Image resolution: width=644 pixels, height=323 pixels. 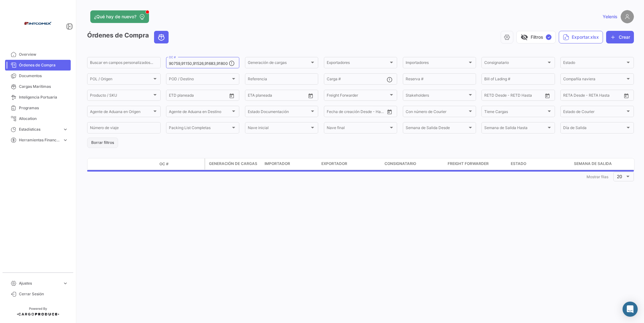 What do you see at coordinates (121, 80) in the screenshot?
I see `span: POL / Origen` at bounding box center [121, 80].